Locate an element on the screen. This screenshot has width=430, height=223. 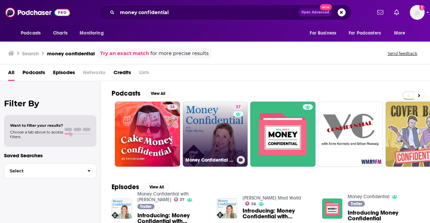
a: 56 is located at coordinates (251, 204).